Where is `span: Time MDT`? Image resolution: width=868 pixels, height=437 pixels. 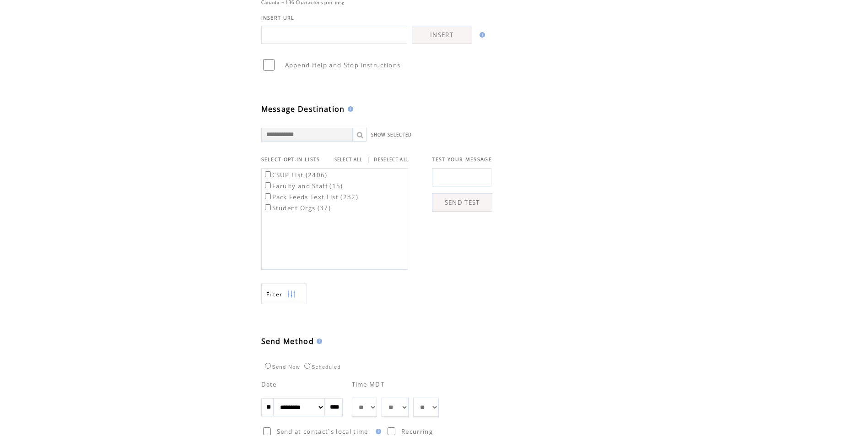 span: Time MDT is located at coordinates (368, 384).